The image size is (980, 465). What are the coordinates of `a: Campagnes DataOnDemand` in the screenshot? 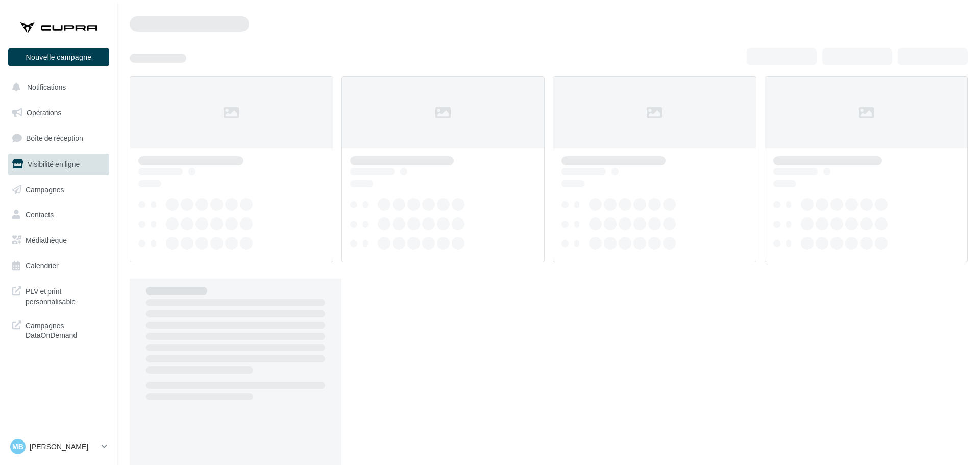 It's located at (58, 329).